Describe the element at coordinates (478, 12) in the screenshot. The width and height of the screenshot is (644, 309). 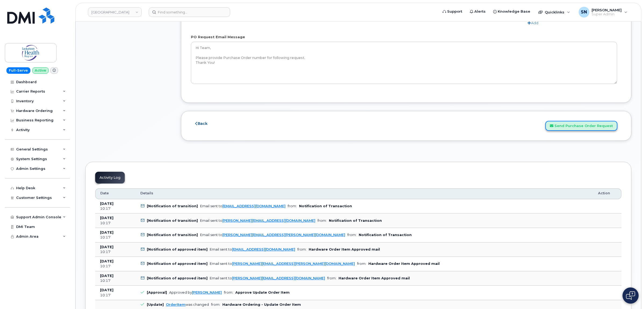
I see `a: Alerts` at that location.